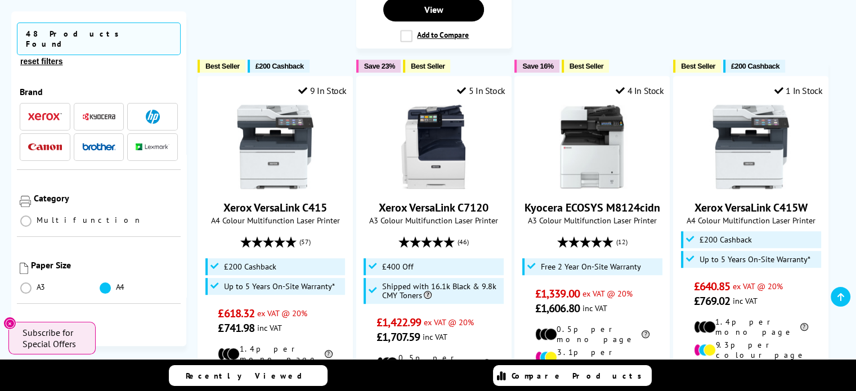 The image size is (856, 391). What do you see at coordinates (236, 314) in the screenshot?
I see `span: £618.32` at bounding box center [236, 314].